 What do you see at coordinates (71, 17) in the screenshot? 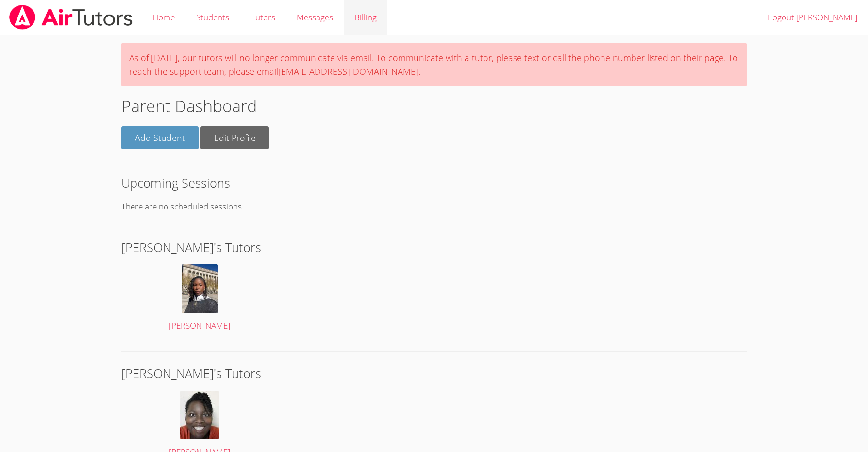
I see `img: airtutors_banner-c4298cdbf04f3fff15de1276eac7730deb9818008684d7c2e4769d2f7ddbe033.png` at bounding box center [71, 17].